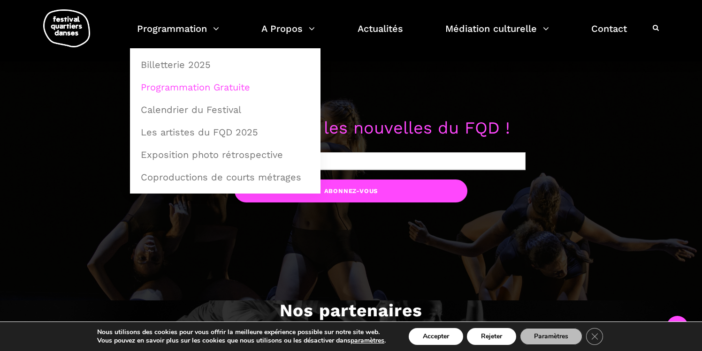  Describe the element at coordinates (225, 177) in the screenshot. I see `a: Coproductions de courts métrages` at that location.